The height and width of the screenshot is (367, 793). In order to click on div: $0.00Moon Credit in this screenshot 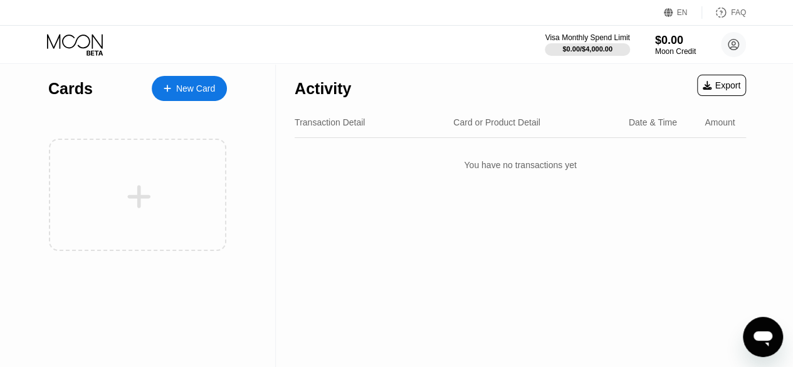, I will do `click(675, 45)`.